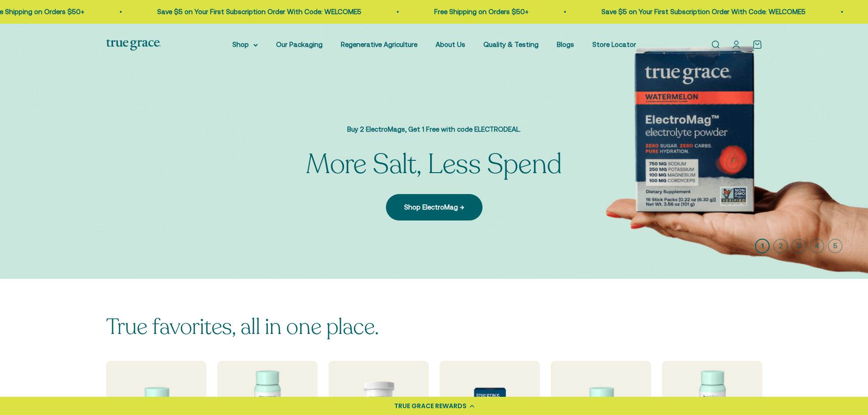 This screenshot has width=868, height=415. What do you see at coordinates (379, 44) in the screenshot?
I see `a: Regenerative Agriculture` at bounding box center [379, 44].